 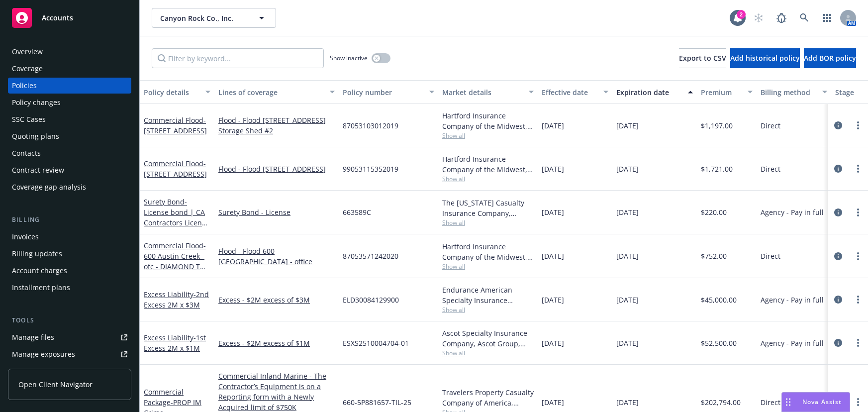 What do you see at coordinates (57, 18) in the screenshot?
I see `span: Accounts` at bounding box center [57, 18].